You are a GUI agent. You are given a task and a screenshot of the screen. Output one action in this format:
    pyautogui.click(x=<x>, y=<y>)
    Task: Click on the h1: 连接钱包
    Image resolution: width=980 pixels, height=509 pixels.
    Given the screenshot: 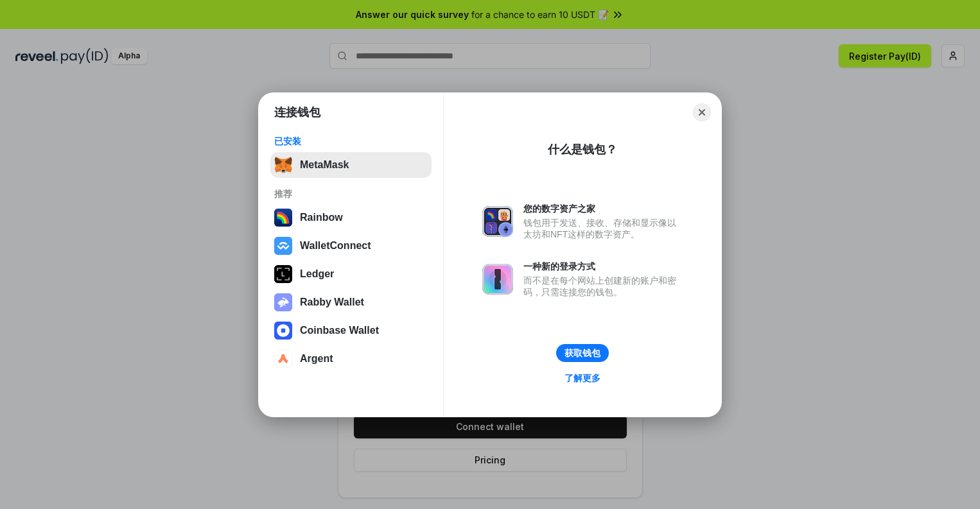 What is the action you would take?
    pyautogui.click(x=298, y=112)
    